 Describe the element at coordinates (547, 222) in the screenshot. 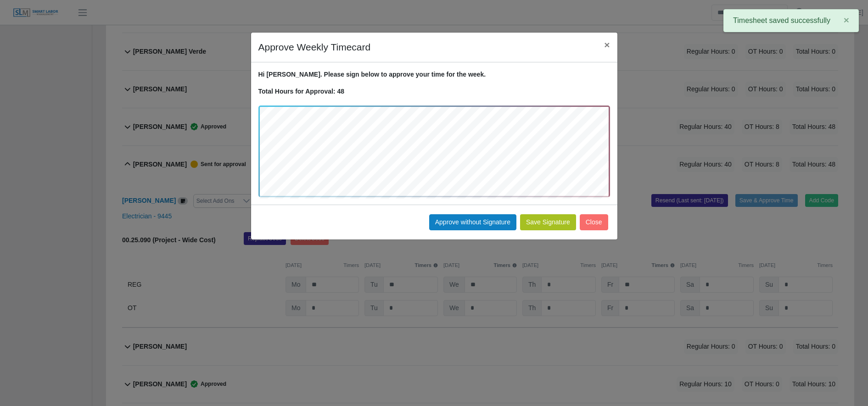

I see `button: Save Signature` at that location.